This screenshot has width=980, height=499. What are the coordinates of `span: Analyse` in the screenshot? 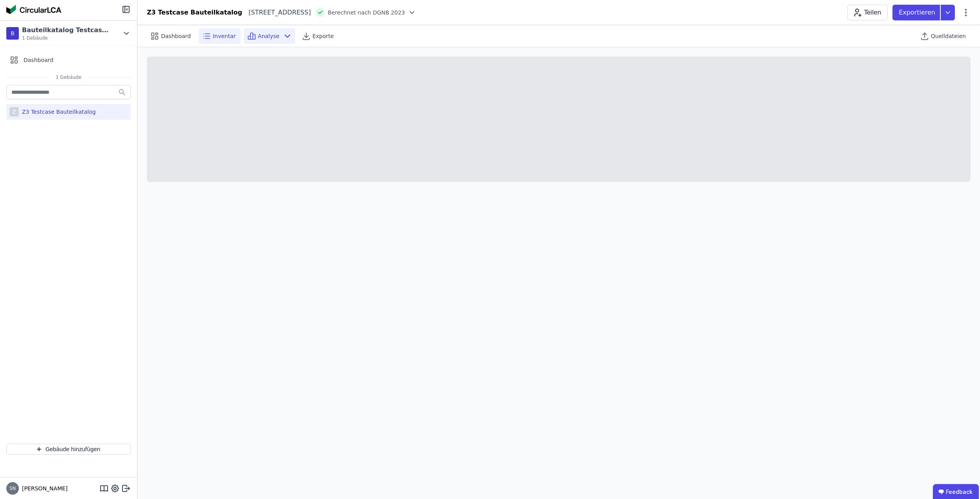 It's located at (269, 36).